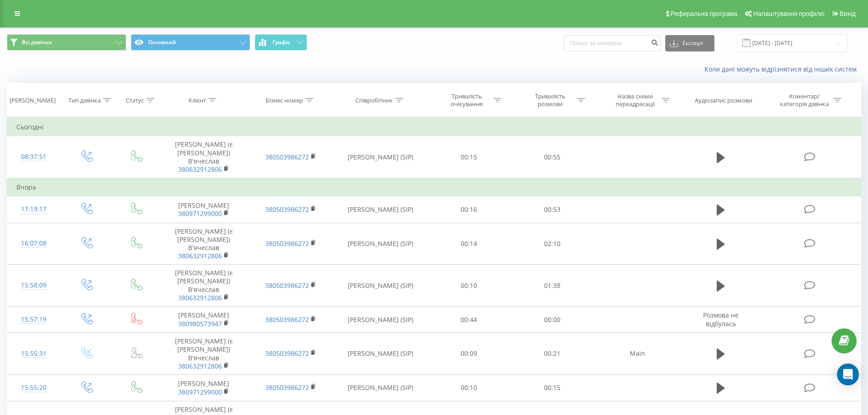  Describe the element at coordinates (552, 157) in the screenshot. I see `td: 00:55` at that location.